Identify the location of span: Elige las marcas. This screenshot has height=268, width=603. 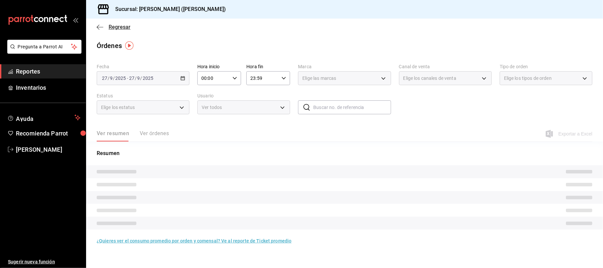
(319, 78).